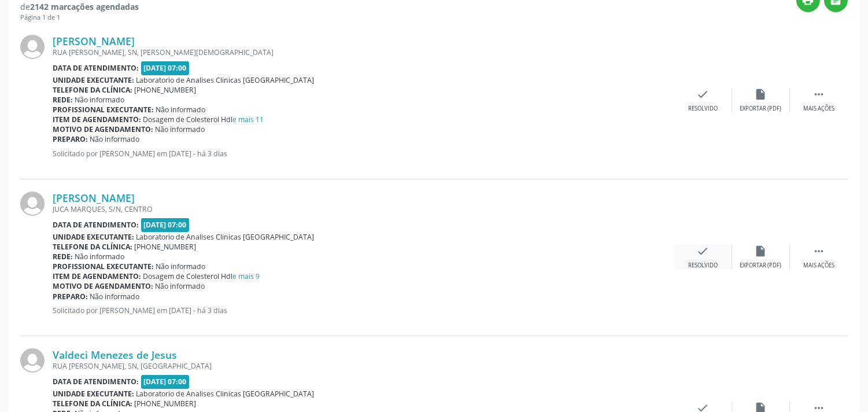 The image size is (868, 412). Describe the element at coordinates (364, 208) in the screenshot. I see `div: JUCA MARQUES, S/N, CENTRO` at that location.